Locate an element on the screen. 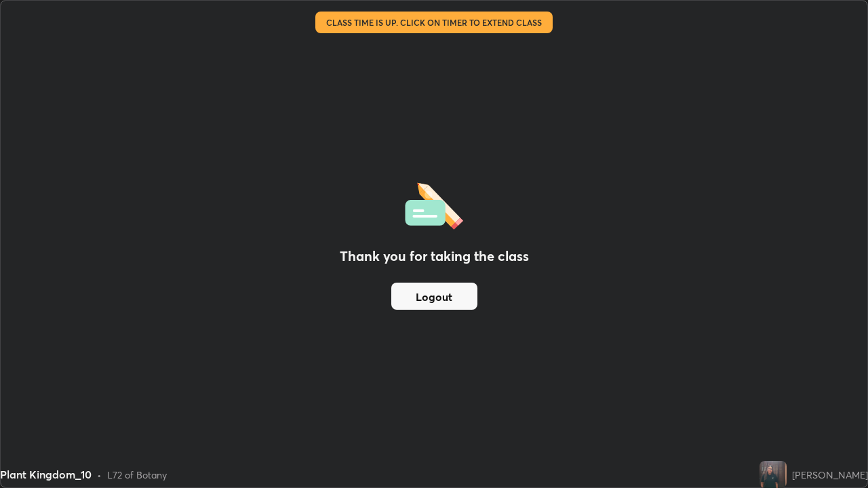 Image resolution: width=868 pixels, height=488 pixels. img: offlineFeedback.1438e8b3.svg is located at coordinates (434, 204).